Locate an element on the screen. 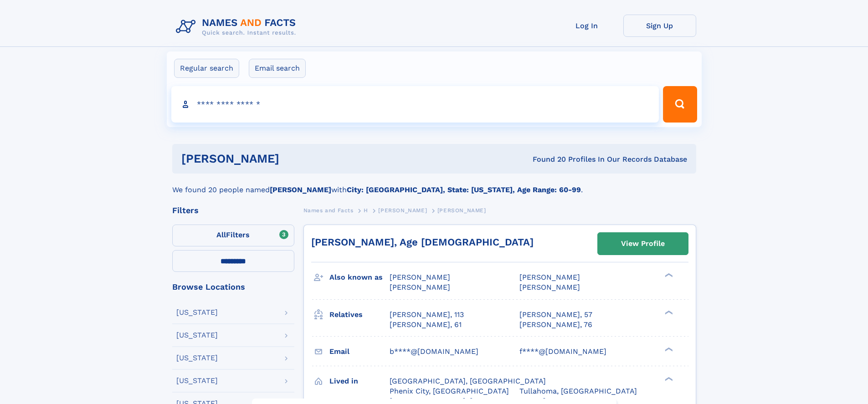 This screenshot has height=404, width=868. div: Browse Locations is located at coordinates (233, 287).